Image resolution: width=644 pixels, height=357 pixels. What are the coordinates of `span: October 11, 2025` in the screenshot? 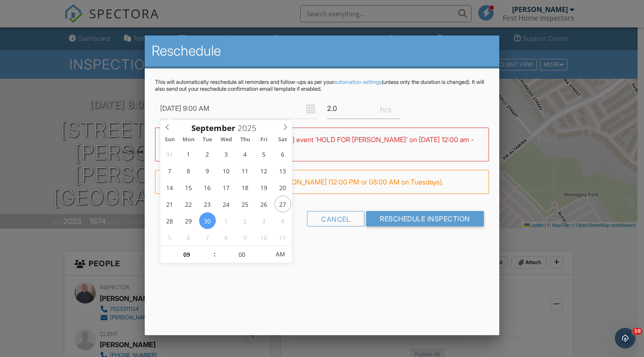 It's located at (282, 237).